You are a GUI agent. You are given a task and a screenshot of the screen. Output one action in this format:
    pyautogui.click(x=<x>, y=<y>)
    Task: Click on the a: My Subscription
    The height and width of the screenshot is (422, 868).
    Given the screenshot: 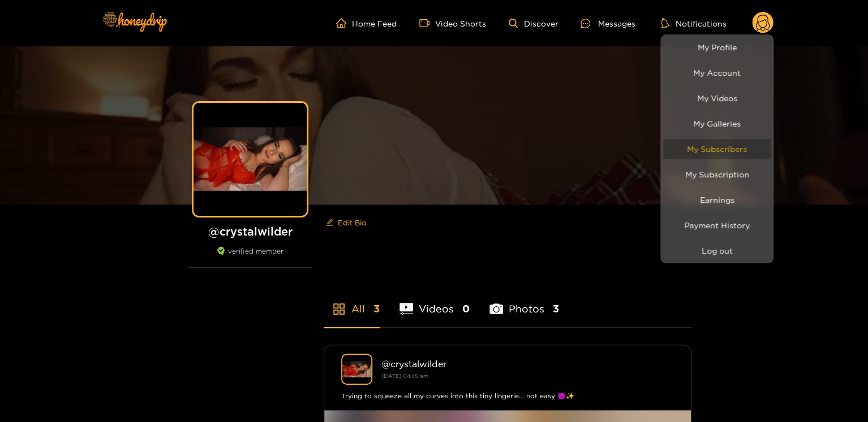 What is the action you would take?
    pyautogui.click(x=717, y=174)
    